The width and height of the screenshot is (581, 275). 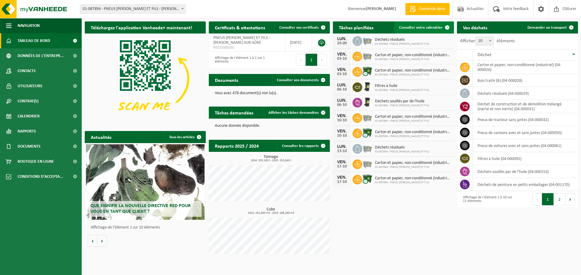 What do you see at coordinates (525, 185) in the screenshot?
I see `td: déchets de peinture en petits emballages (04-001170)` at bounding box center [525, 185].